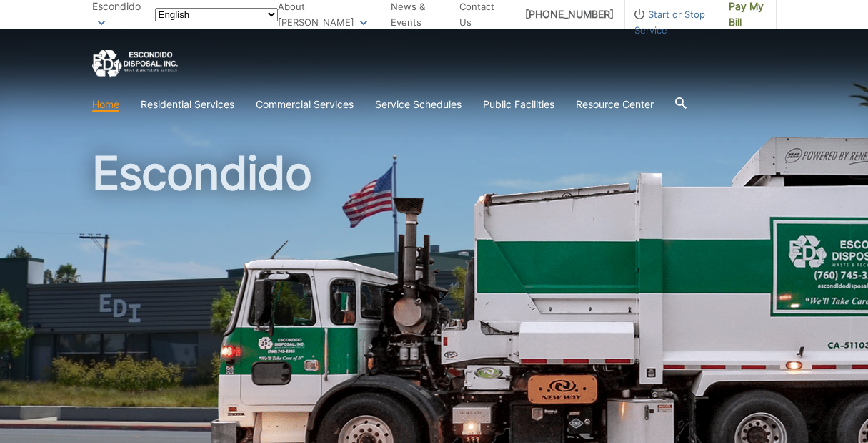 Image resolution: width=868 pixels, height=443 pixels. I want to click on a: Commercial Services, so click(304, 105).